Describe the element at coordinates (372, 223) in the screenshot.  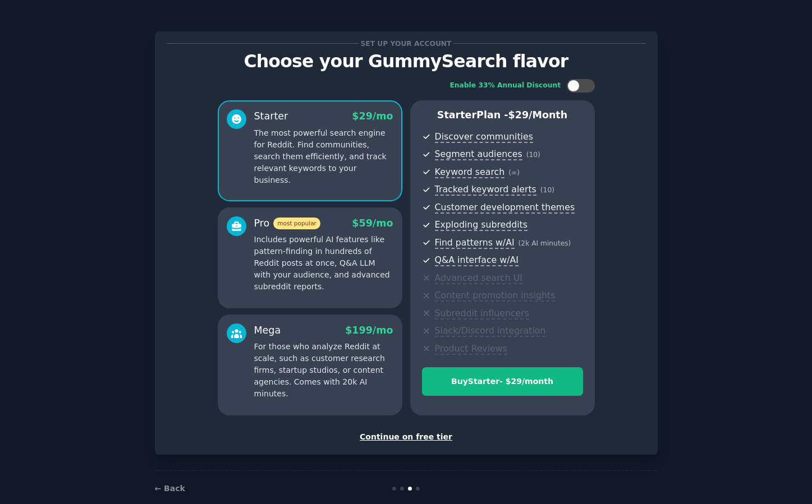
I see `span: $ 59 /mo` at that location.